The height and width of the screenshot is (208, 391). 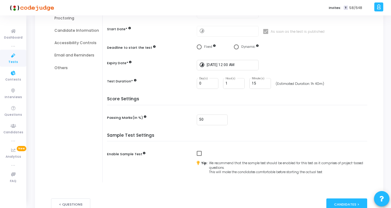 What do you see at coordinates (125, 118) in the screenshot?
I see `label: Passing Marks(in %)` at bounding box center [125, 118].